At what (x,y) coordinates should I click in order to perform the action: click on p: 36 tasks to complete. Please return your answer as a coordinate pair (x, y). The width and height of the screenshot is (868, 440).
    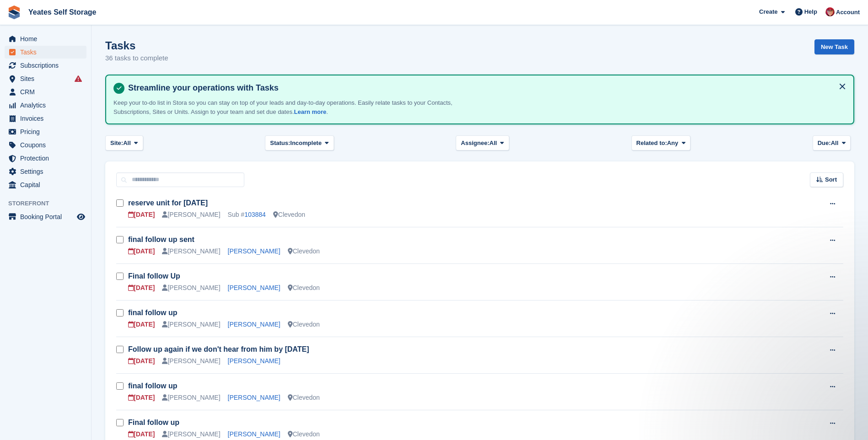
    Looking at the image, I should click on (137, 58).